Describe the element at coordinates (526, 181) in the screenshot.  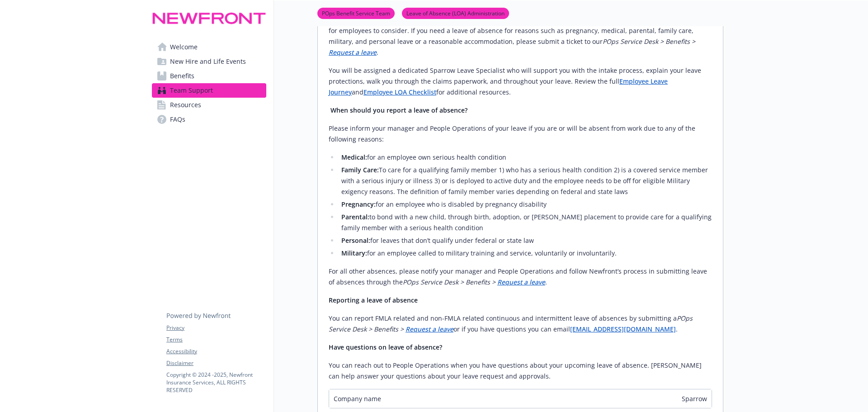
I see `li: To care for a qualifying family member 1) who has a serious health condition 2) is a covered serv...` at that location.